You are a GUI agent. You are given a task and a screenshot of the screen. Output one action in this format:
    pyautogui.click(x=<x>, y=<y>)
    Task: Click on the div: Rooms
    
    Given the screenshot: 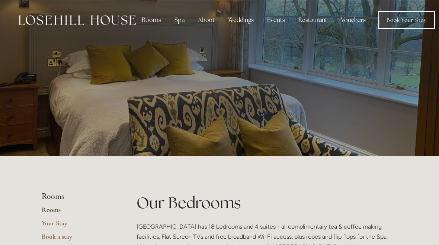 What is the action you would take?
    pyautogui.click(x=151, y=20)
    